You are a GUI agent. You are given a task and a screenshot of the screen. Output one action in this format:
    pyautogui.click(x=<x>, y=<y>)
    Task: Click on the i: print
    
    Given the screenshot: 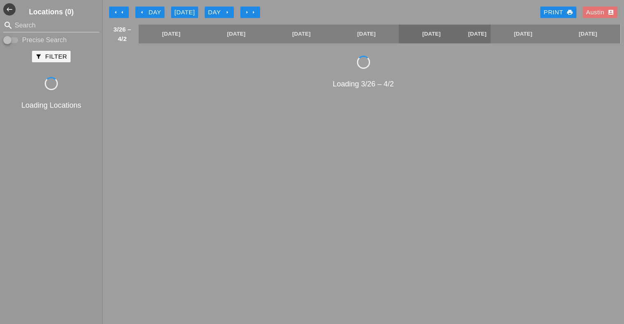 What is the action you would take?
    pyautogui.click(x=570, y=12)
    